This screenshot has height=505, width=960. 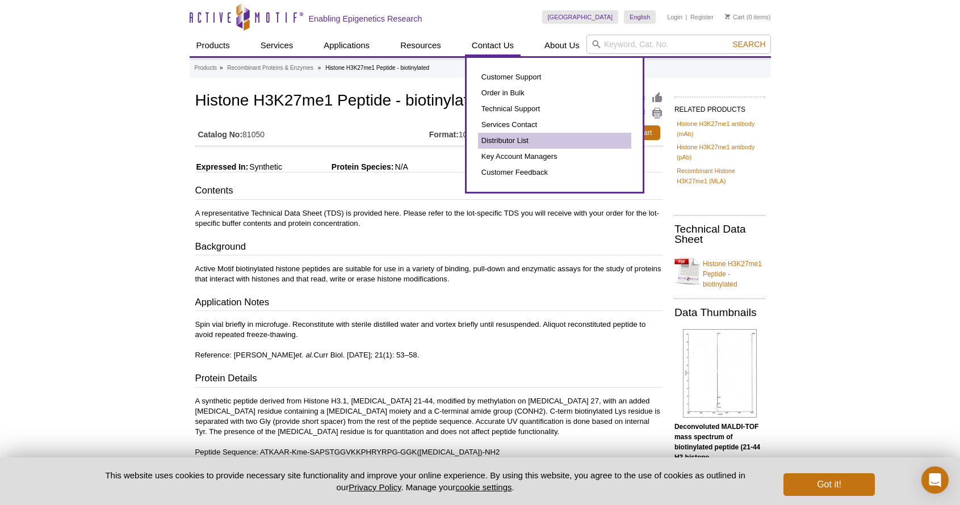 I want to click on p: Spin vial briefly in microfuge. Reconstitute with sterile distilled water and vortex briefly unti..., so click(x=429, y=340).